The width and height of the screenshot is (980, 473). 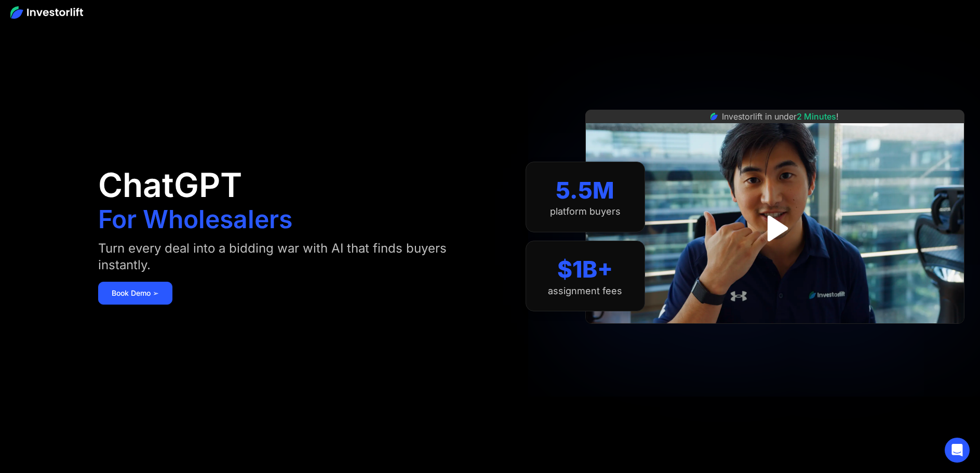 What do you see at coordinates (585, 269) in the screenshot?
I see `div: $1B+` at bounding box center [585, 269].